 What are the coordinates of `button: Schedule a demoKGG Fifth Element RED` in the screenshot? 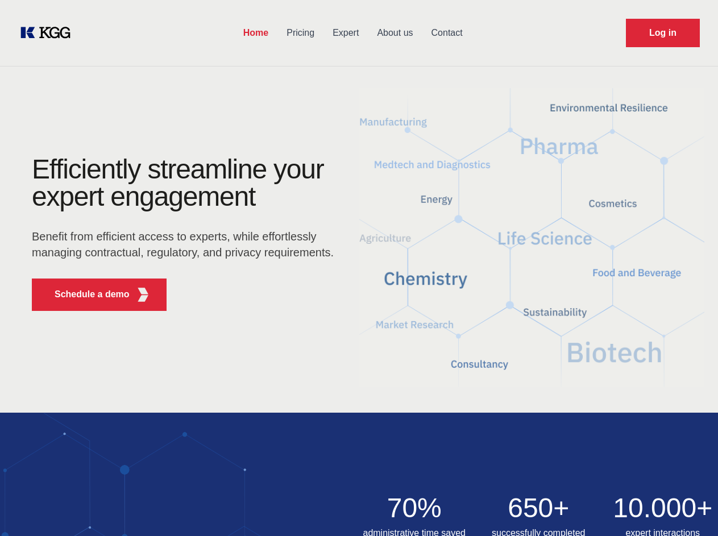 It's located at (99, 295).